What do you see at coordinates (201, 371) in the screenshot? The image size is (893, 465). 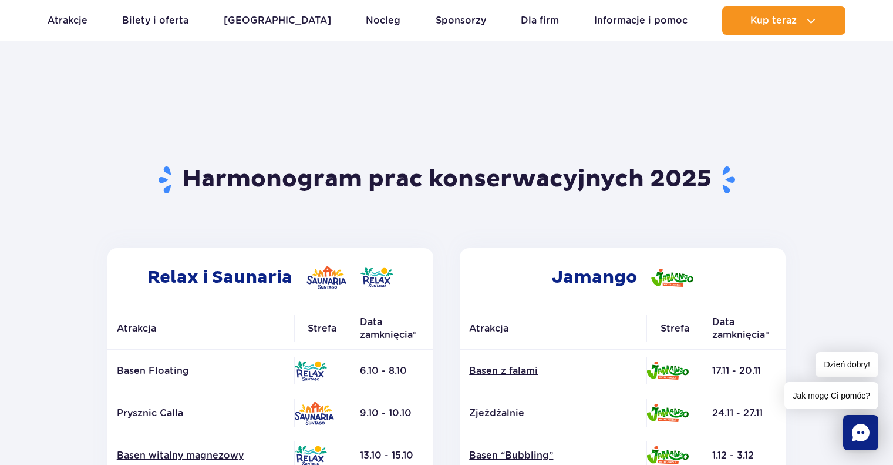 I see `p: Basen Floating` at bounding box center [201, 371].